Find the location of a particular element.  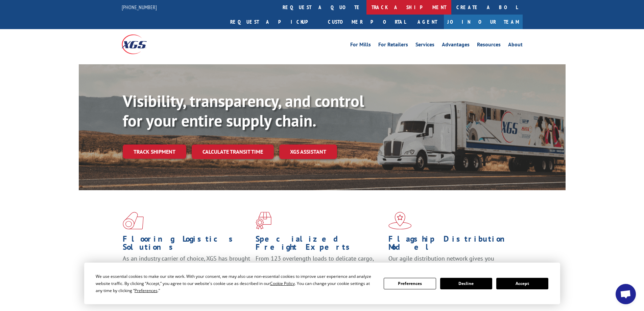

a: Calculate transit time is located at coordinates (232, 152).